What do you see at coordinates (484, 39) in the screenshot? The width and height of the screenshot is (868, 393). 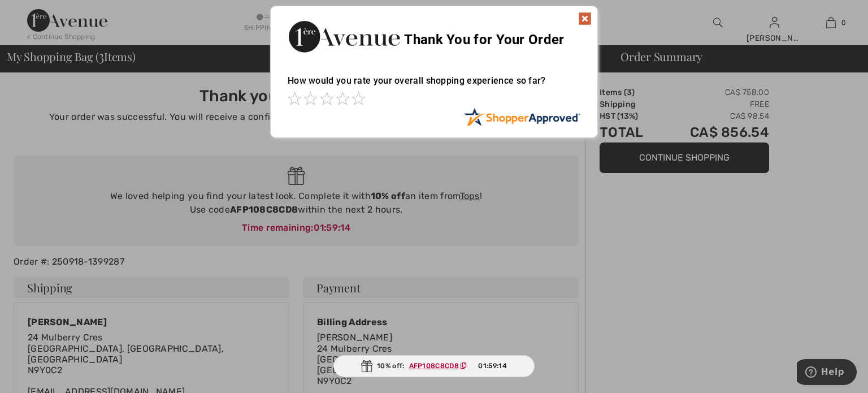 I see `span: Thank You for Your Order` at bounding box center [484, 39].